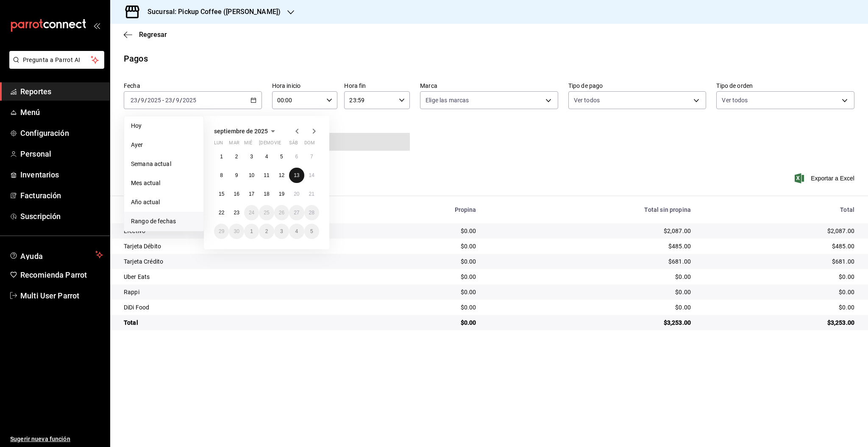 The height and width of the screenshot is (447, 868). Describe the element at coordinates (779, 322) in the screenshot. I see `div: $3,253.00` at that location.